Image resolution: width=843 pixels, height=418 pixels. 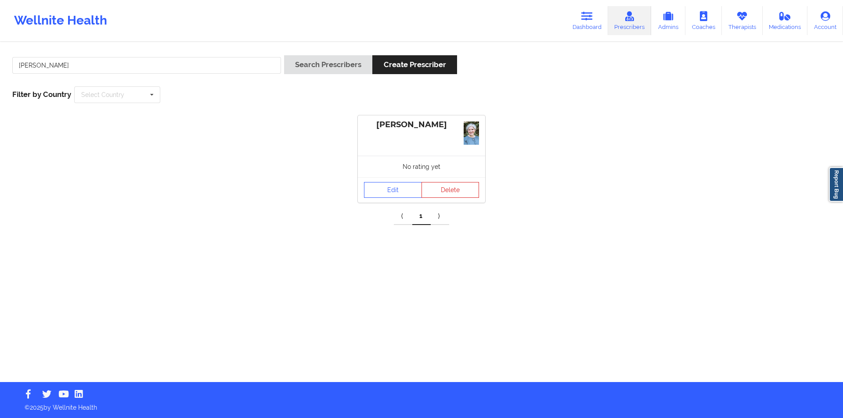 I want to click on div: No rating yet, so click(x=421, y=166).